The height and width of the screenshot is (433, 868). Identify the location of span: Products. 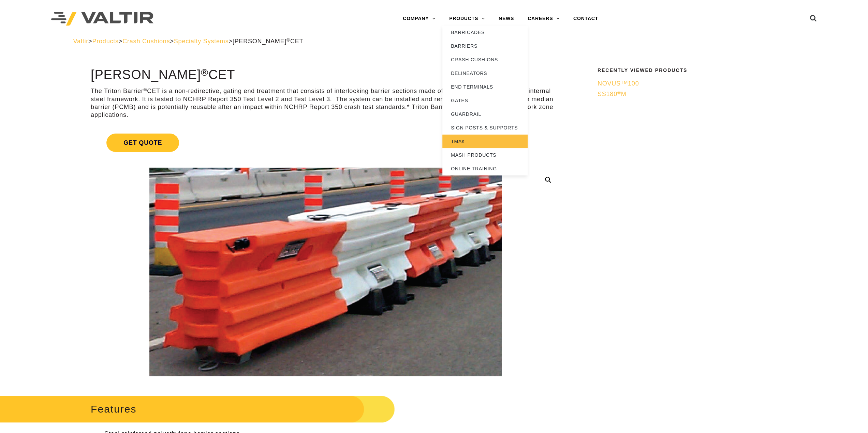
(105, 41).